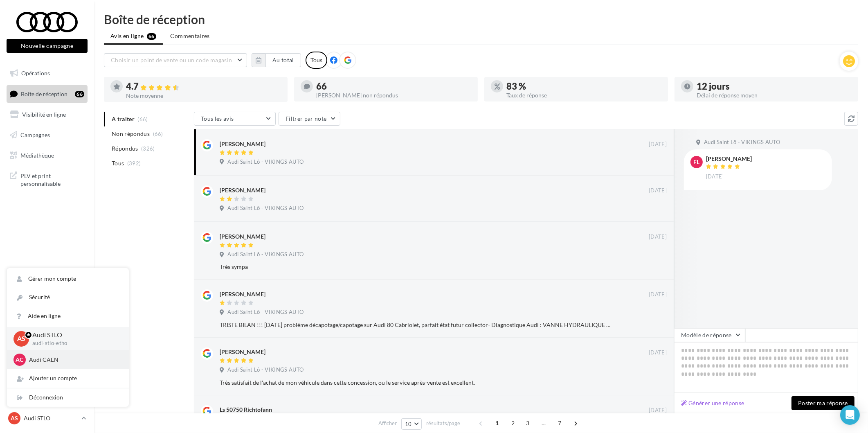  I want to click on button: Générer une réponse, so click(712, 403).